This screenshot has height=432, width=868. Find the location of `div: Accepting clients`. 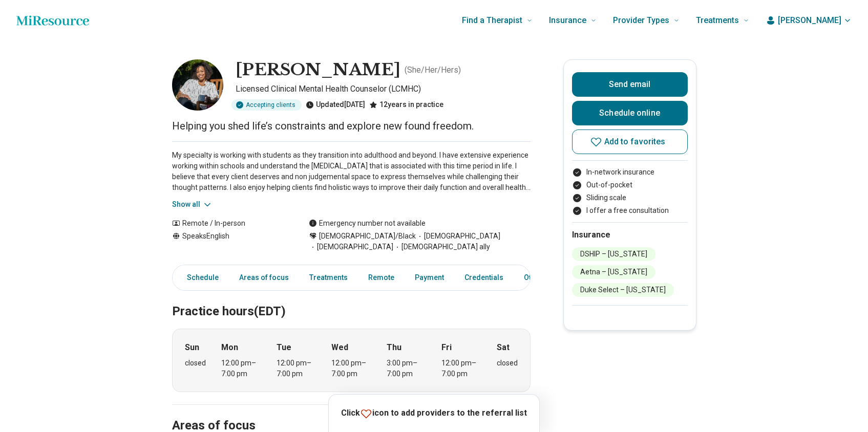

div: Accepting clients is located at coordinates (267, 105).